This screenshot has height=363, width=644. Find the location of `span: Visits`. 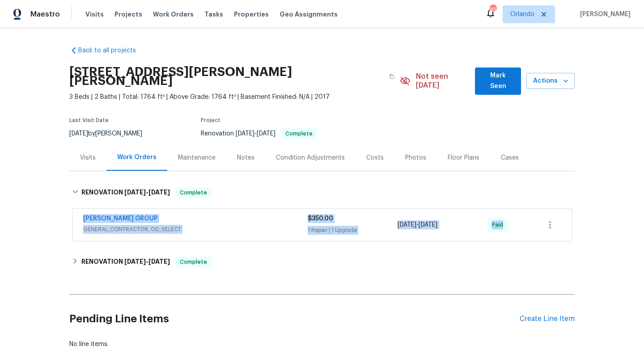

span: Visits is located at coordinates (94, 14).